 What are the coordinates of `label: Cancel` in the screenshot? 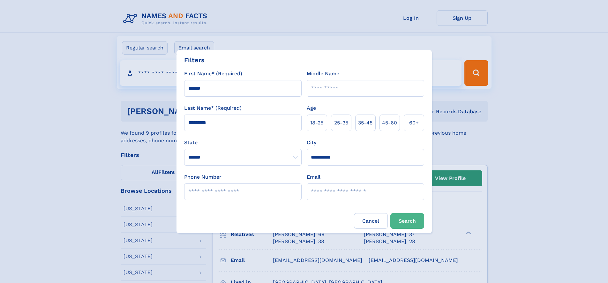 It's located at (371, 221).